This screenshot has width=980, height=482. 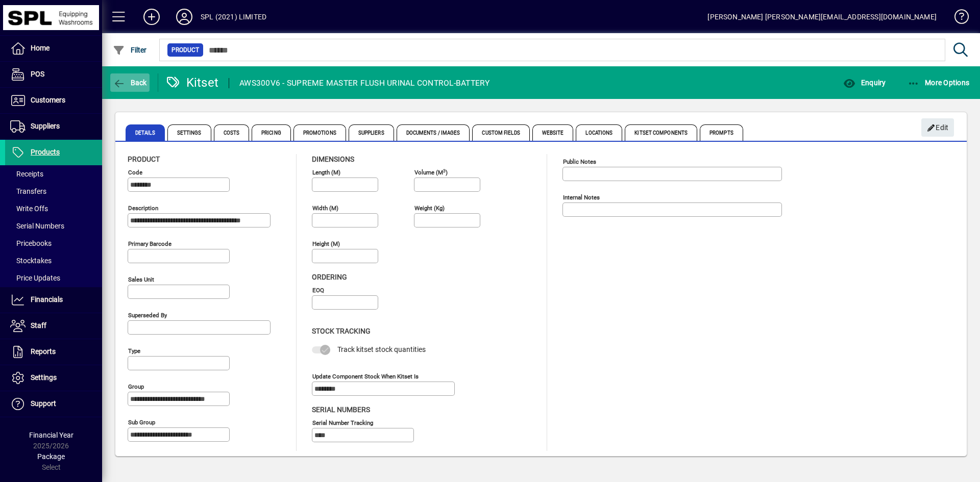 I want to click on a: Serial Numbers, so click(x=54, y=226).